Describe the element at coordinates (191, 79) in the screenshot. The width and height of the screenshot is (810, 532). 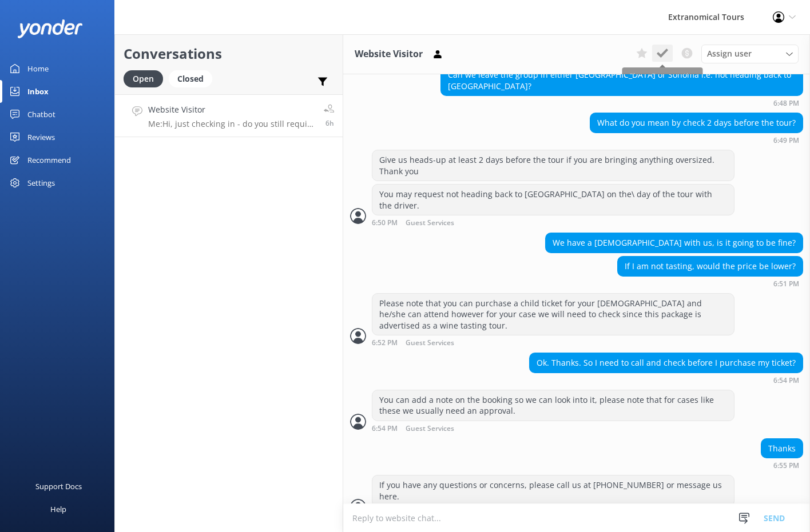
I see `div: Closed` at that location.